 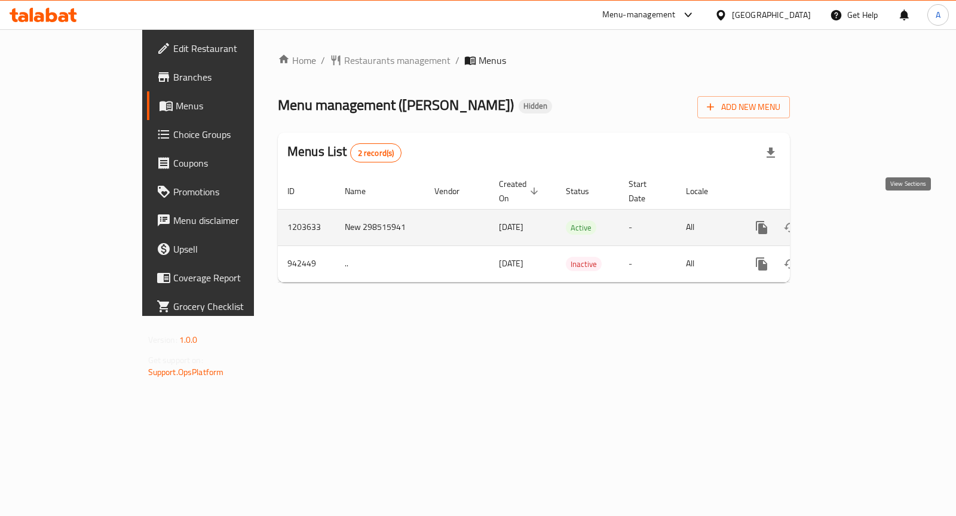 What do you see at coordinates (233, 48) in the screenshot?
I see `span: Edit Restaurant` at bounding box center [233, 48].